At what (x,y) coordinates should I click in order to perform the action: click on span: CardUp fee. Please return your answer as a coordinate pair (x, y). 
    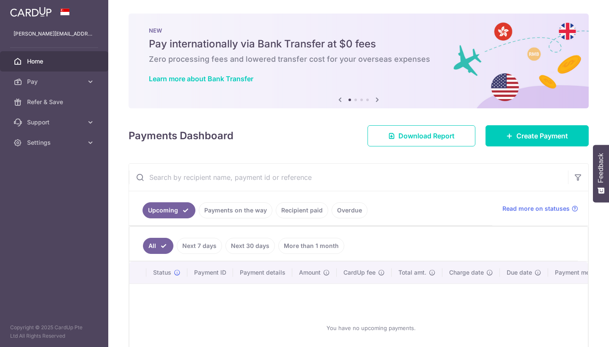
    Looking at the image, I should click on (360, 273).